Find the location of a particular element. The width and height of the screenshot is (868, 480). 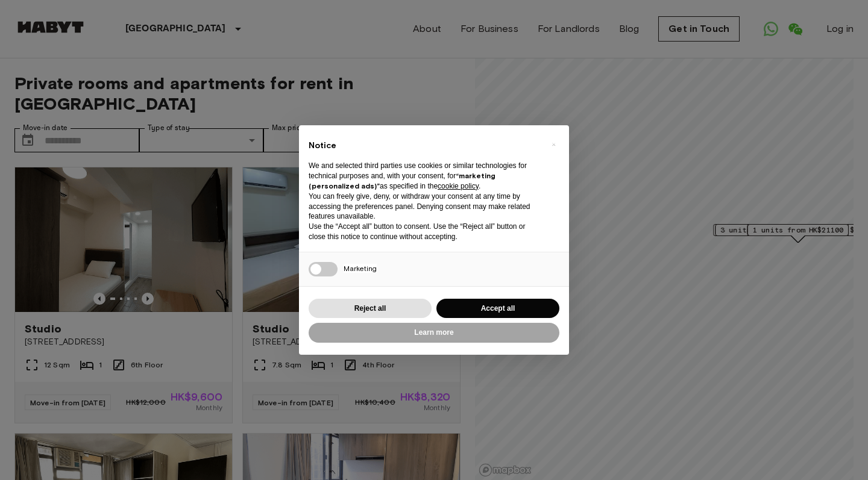

button: Accept all is located at coordinates (498, 308).